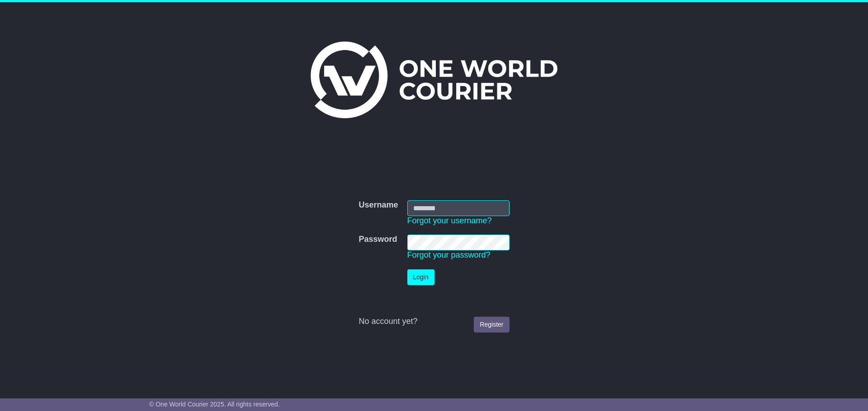 This screenshot has height=411, width=868. What do you see at coordinates (434, 322) in the screenshot?
I see `div: No account yet?` at bounding box center [434, 322].